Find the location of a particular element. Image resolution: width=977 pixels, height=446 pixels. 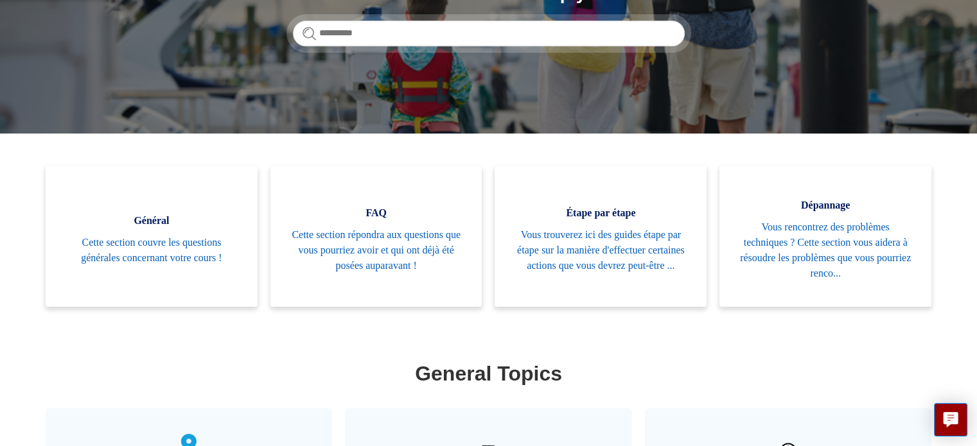

input: Rechercher is located at coordinates (489, 33).